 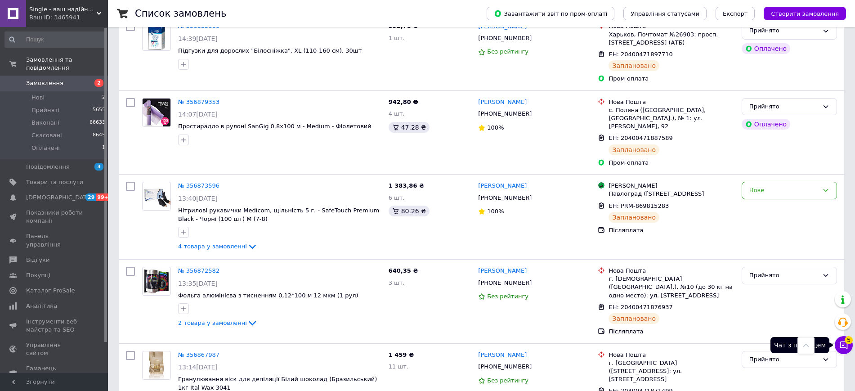 I want to click on span: Нові, so click(x=38, y=98).